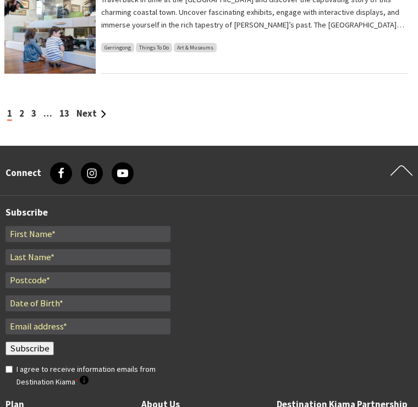 Image resolution: width=418 pixels, height=407 pixels. Describe the element at coordinates (88, 303) in the screenshot. I see `input: Date of Birth*` at that location.